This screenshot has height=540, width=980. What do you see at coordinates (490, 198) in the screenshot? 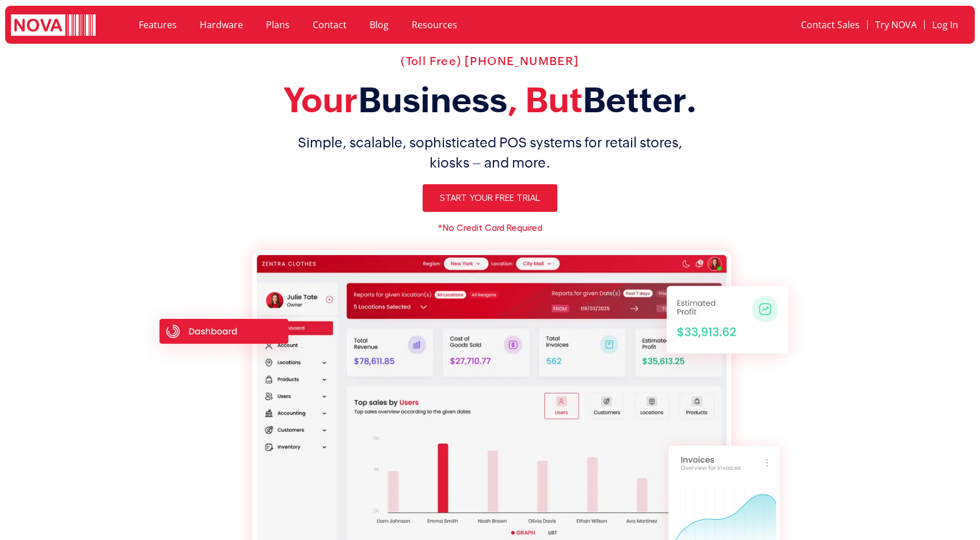
I see `span: Start Your Free Trial` at bounding box center [490, 198].